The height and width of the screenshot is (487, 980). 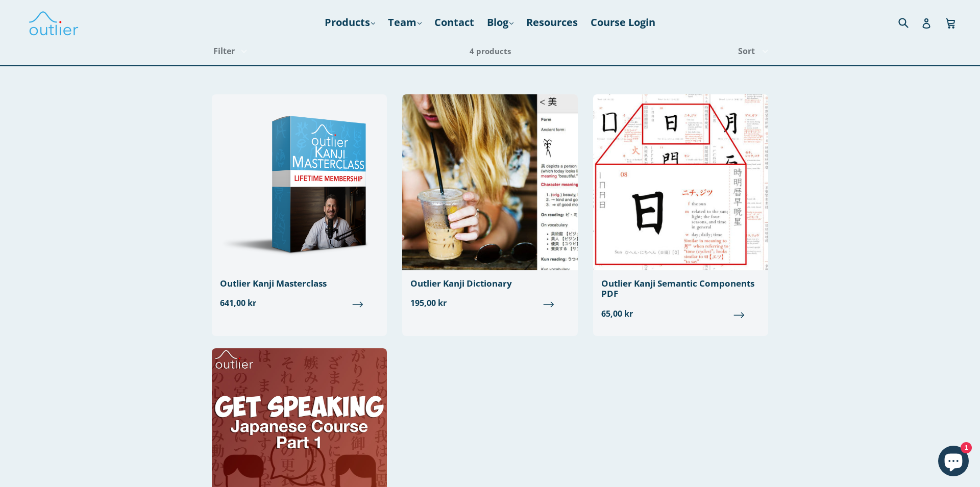 What do you see at coordinates (910, 22) in the screenshot?
I see `input: Search` at bounding box center [910, 22].